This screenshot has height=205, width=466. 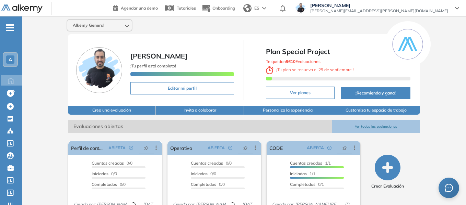 What do you see at coordinates (224, 8) in the screenshot?
I see `span: Onboarding` at bounding box center [224, 8].